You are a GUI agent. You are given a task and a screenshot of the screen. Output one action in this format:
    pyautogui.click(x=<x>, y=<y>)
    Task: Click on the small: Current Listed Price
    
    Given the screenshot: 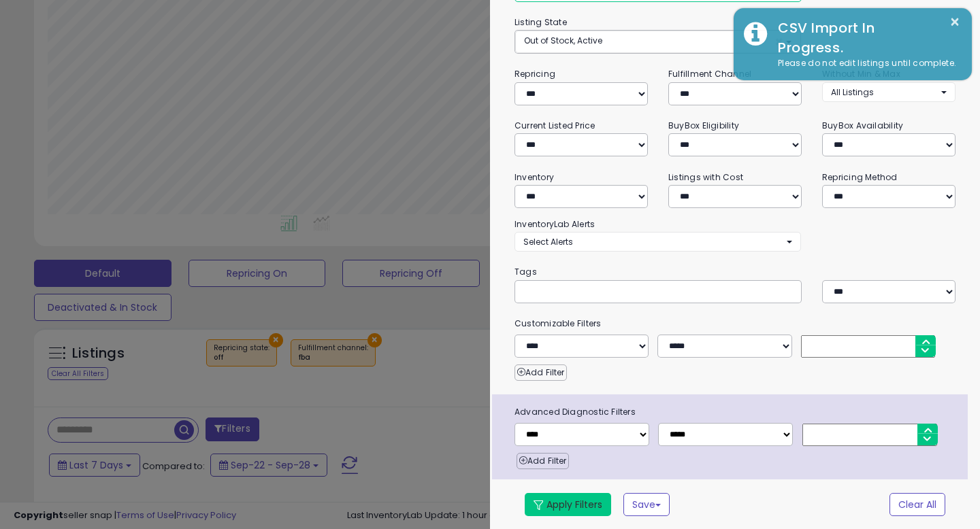 What is the action you would take?
    pyautogui.click(x=555, y=125)
    